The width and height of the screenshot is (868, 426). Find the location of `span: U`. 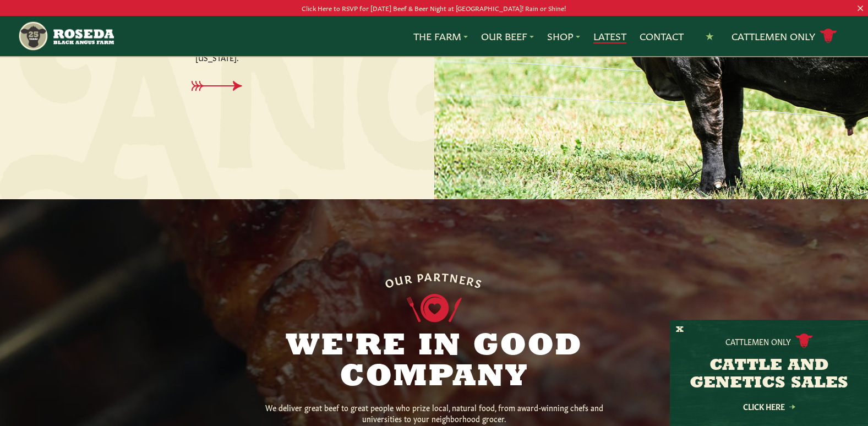

span: U is located at coordinates (399, 279).